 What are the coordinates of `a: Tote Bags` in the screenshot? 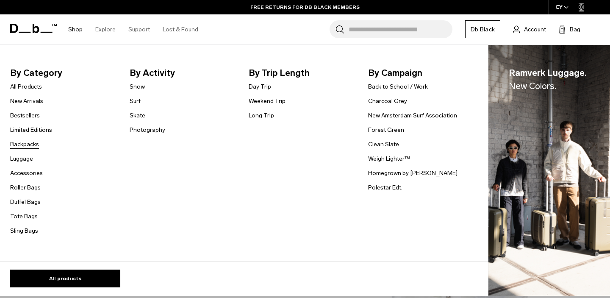 It's located at (24, 216).